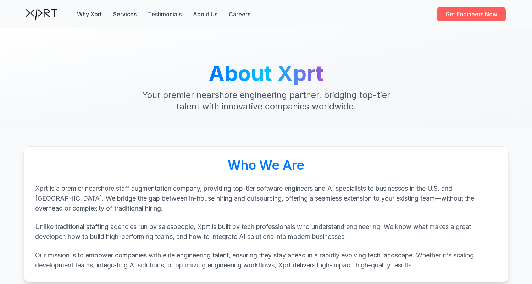 This screenshot has height=284, width=532. Describe the element at coordinates (165, 14) in the screenshot. I see `button: Testimonials` at that location.